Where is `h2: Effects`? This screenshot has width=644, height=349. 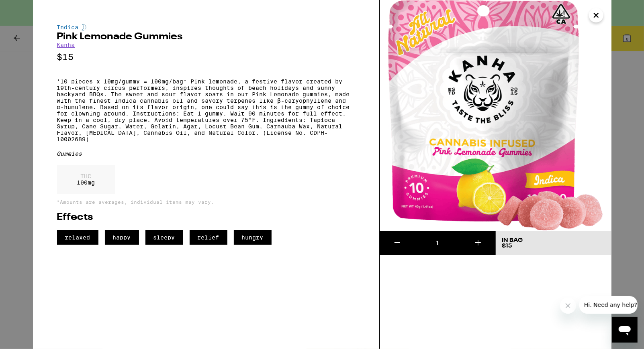 h2: Effects is located at coordinates (206, 217).